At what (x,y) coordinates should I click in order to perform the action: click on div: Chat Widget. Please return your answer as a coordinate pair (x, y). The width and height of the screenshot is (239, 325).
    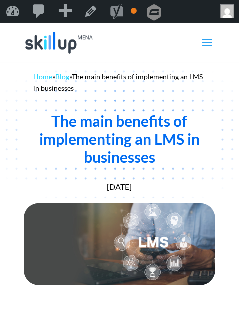
    Looking at the image, I should click on (214, 301).